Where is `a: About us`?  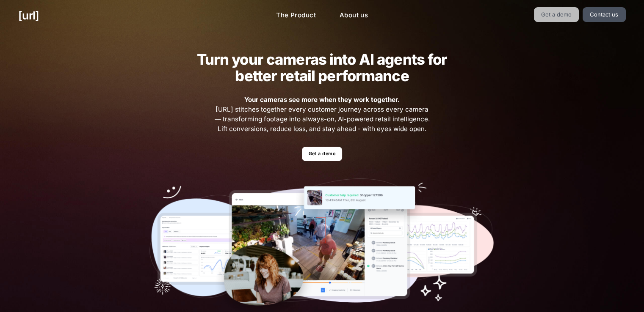
a: About us is located at coordinates (354, 15).